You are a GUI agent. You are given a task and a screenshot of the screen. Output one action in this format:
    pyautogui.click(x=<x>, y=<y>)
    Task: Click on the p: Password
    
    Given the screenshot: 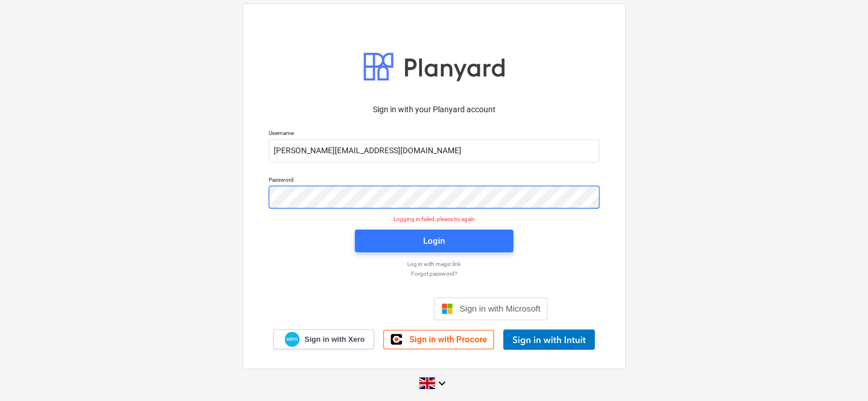 What is the action you would take?
    pyautogui.click(x=434, y=181)
    